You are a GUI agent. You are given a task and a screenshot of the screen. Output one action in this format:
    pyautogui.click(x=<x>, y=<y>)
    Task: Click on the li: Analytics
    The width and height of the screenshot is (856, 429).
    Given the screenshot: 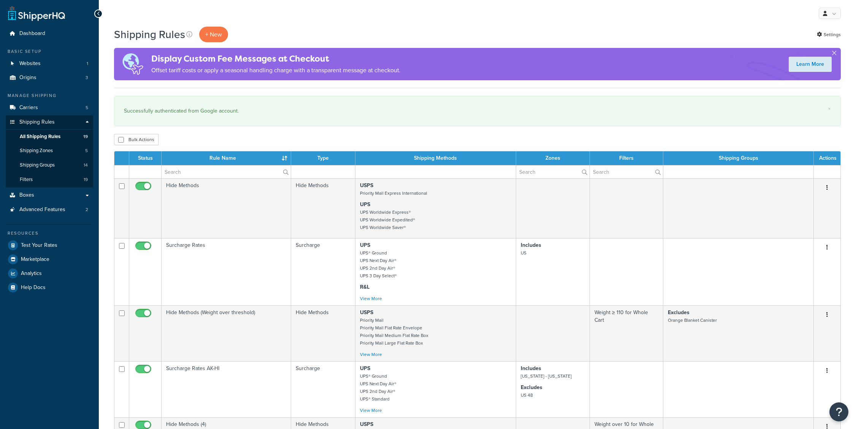 What is the action you would take?
    pyautogui.click(x=49, y=273)
    